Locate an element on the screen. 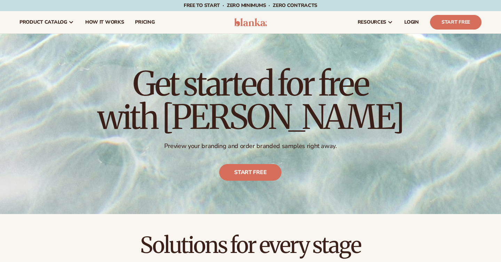  a: product catalog is located at coordinates (47, 22).